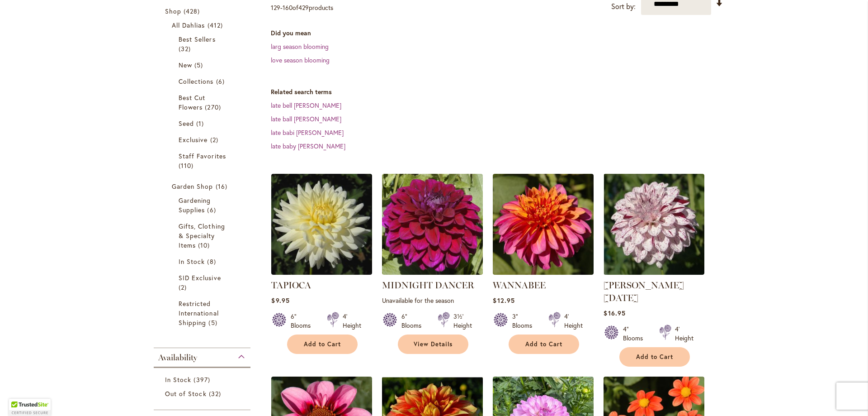 This screenshot has width=868, height=416. I want to click on a: Staff Favorites, so click(203, 160).